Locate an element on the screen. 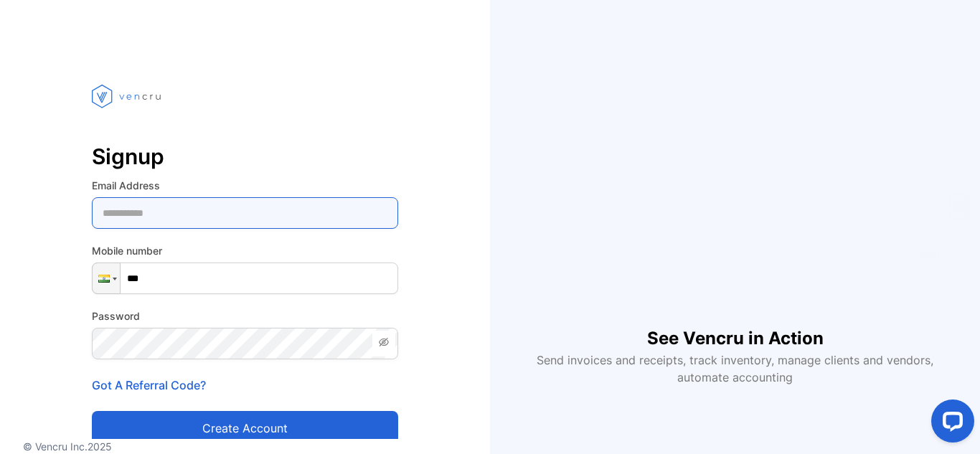 Image resolution: width=980 pixels, height=454 pixels. button: Create account is located at coordinates (245, 428).